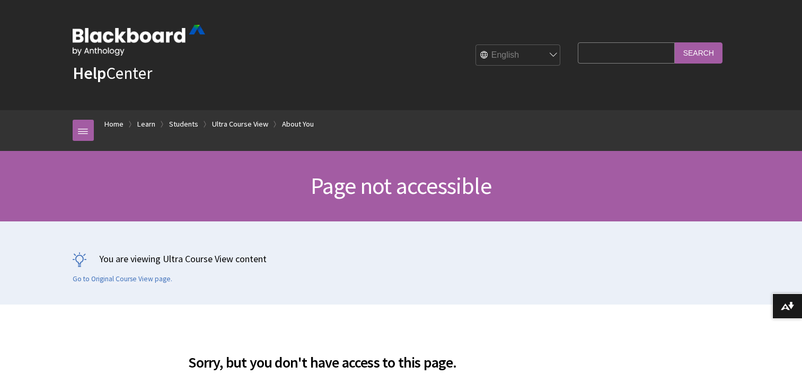 The height and width of the screenshot is (375, 802). I want to click on a: Ultra Course View, so click(240, 124).